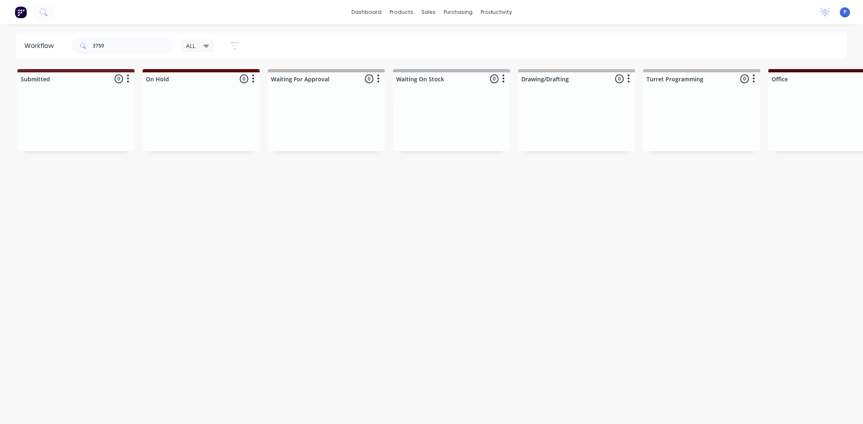 The height and width of the screenshot is (424, 863). Describe the element at coordinates (133, 46) in the screenshot. I see `input: Search for orders...` at that location.